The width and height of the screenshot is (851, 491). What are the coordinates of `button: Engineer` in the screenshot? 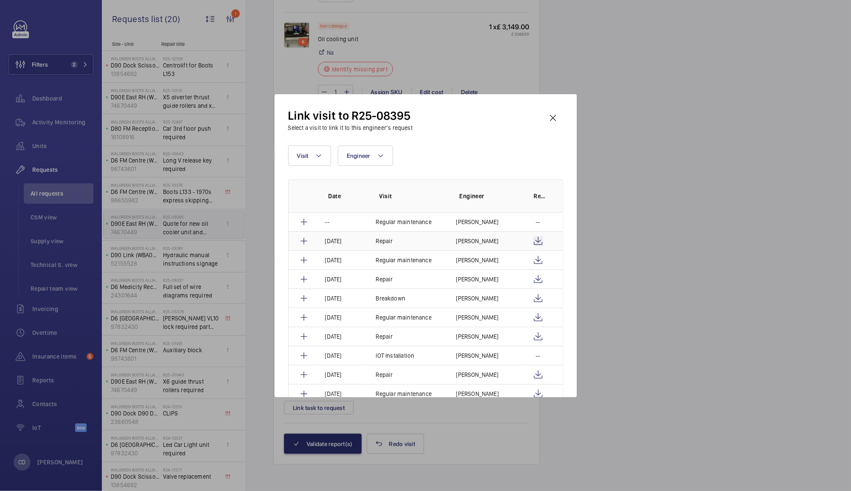 It's located at (366, 156).